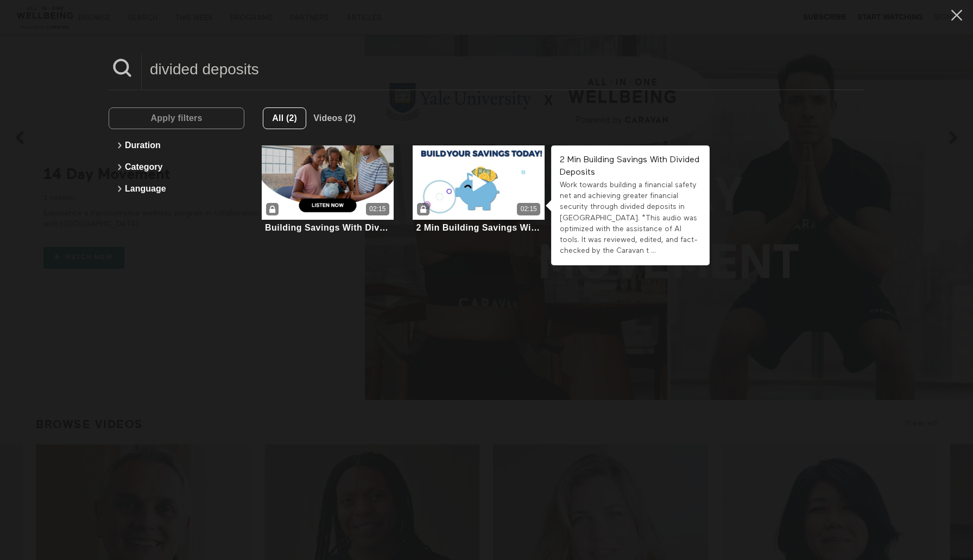 The image size is (973, 560). Describe the element at coordinates (479, 227) in the screenshot. I see `div: 2 Min Building Savings With Divided Deposits` at that location.